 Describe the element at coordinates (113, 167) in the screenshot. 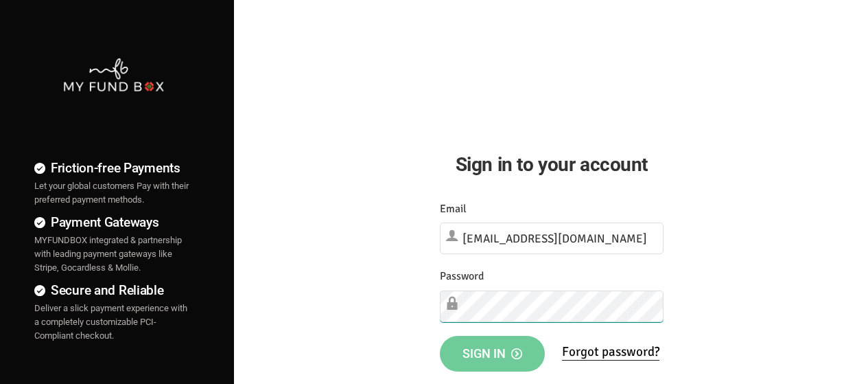

I see `h4: Friction-free Payments` at that location.